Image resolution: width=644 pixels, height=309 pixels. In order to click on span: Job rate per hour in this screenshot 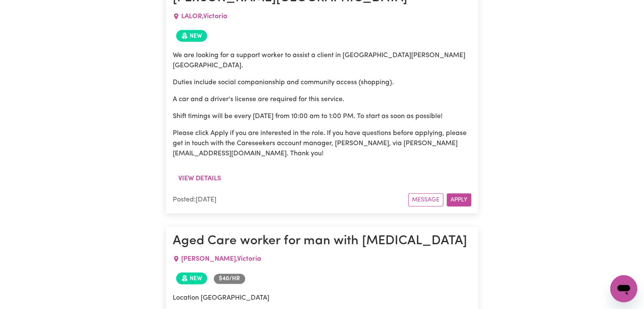, I will do `click(229, 279)`.